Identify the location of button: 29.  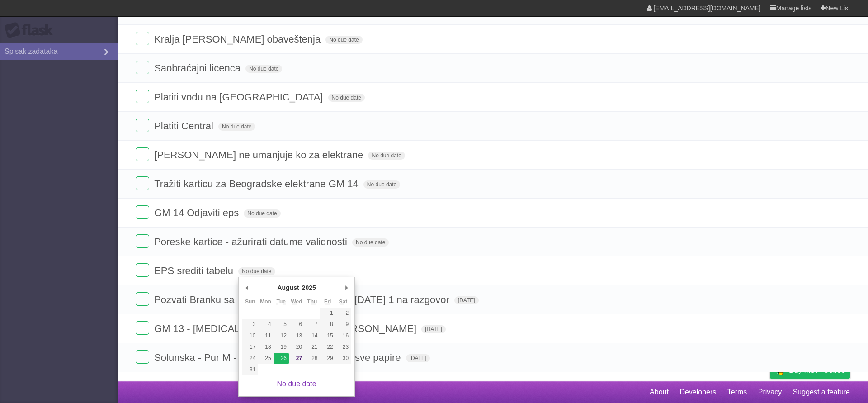
(327, 358).